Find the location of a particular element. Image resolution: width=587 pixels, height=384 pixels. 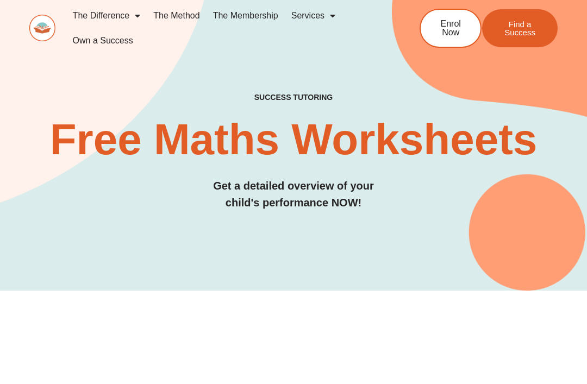

a: Find a Success is located at coordinates (520, 28).